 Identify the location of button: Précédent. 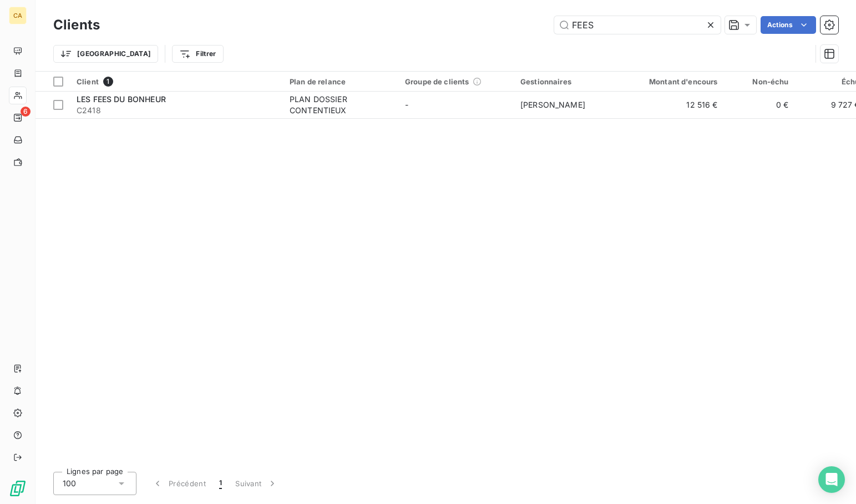
(179, 483).